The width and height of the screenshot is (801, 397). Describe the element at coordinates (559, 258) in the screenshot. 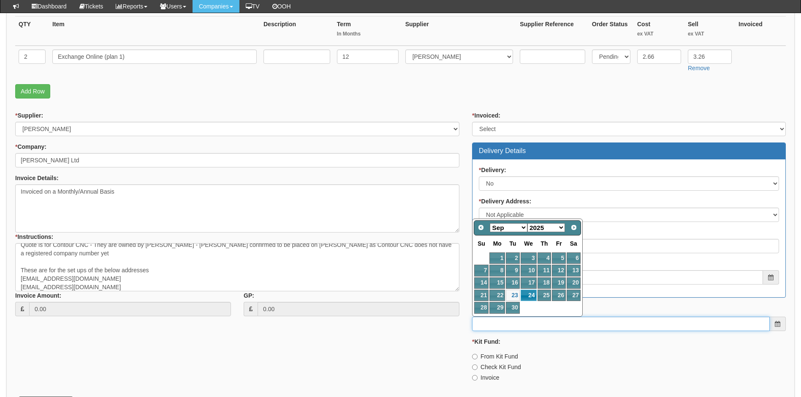

I see `a: 5` at that location.